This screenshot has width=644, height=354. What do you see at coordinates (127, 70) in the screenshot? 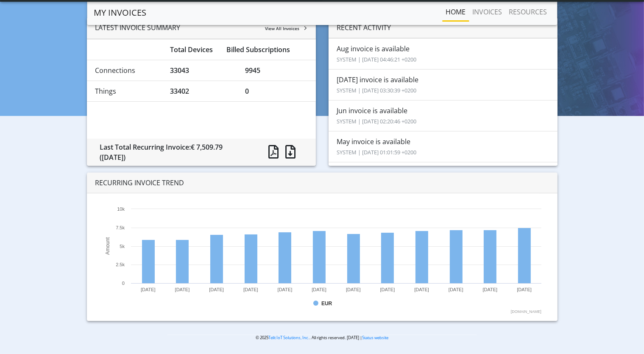
I see `div: Connections` at bounding box center [127, 70].